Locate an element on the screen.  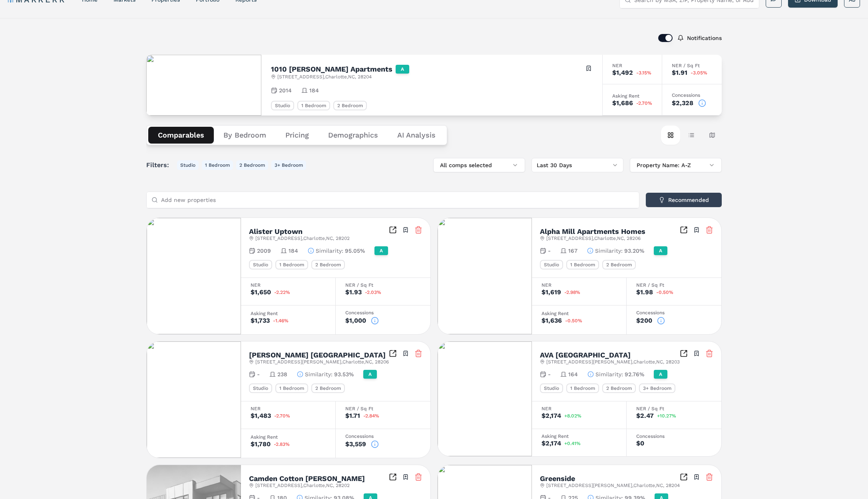
div: $1,733 is located at coordinates (260, 320).